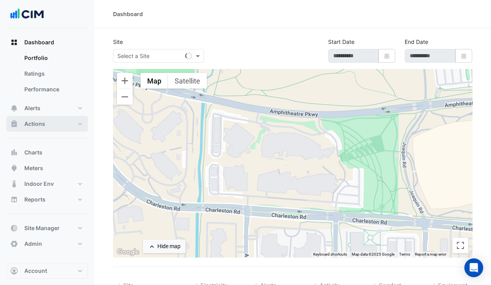 Image resolution: width=491 pixels, height=285 pixels. I want to click on button: Show satellite imagery, so click(187, 81).